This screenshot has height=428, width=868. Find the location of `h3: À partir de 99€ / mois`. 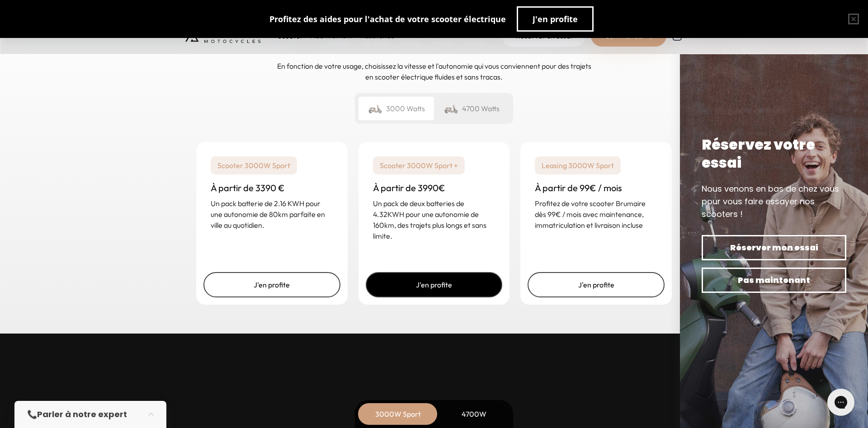

h3: À partir de 99€ / mois is located at coordinates (596, 188).